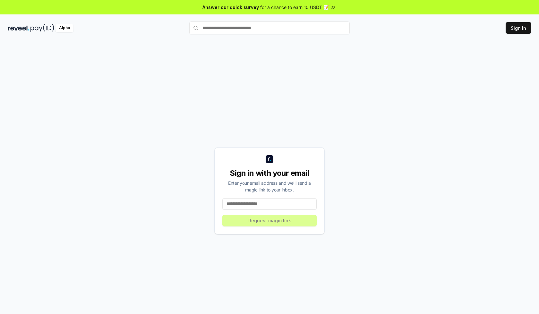 This screenshot has height=314, width=539. What do you see at coordinates (270, 159) in the screenshot?
I see `img: logo_small` at bounding box center [270, 159].